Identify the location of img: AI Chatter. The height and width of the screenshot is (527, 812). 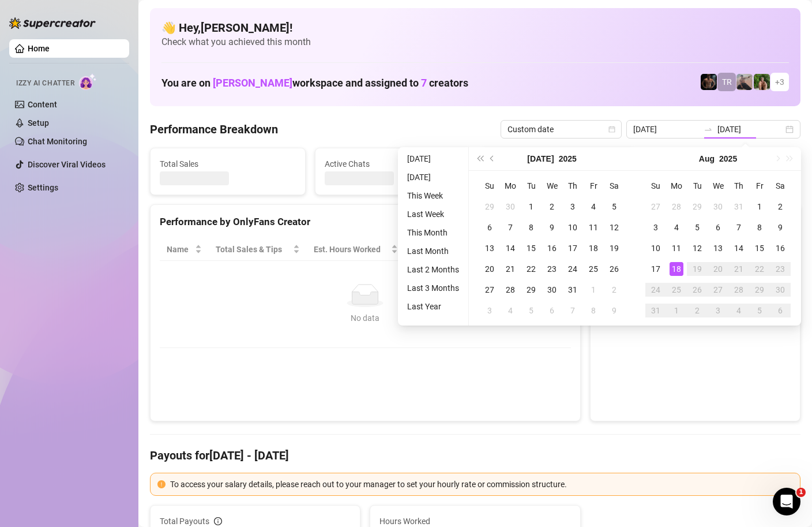
(88, 81).